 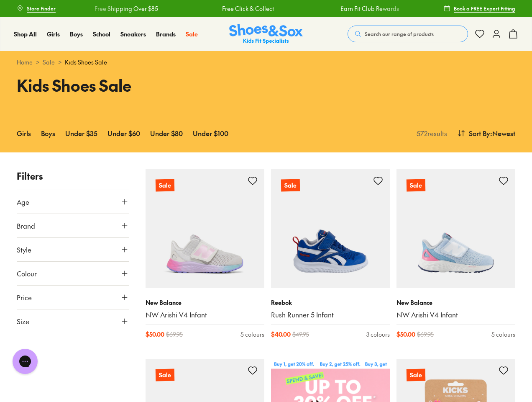 I want to click on a: Sneakers, so click(x=133, y=34).